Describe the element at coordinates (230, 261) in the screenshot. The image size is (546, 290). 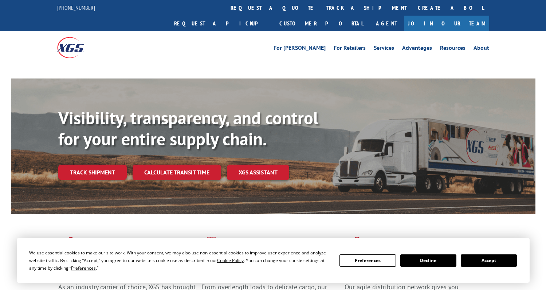
I see `span: Cookie Policy` at that location.